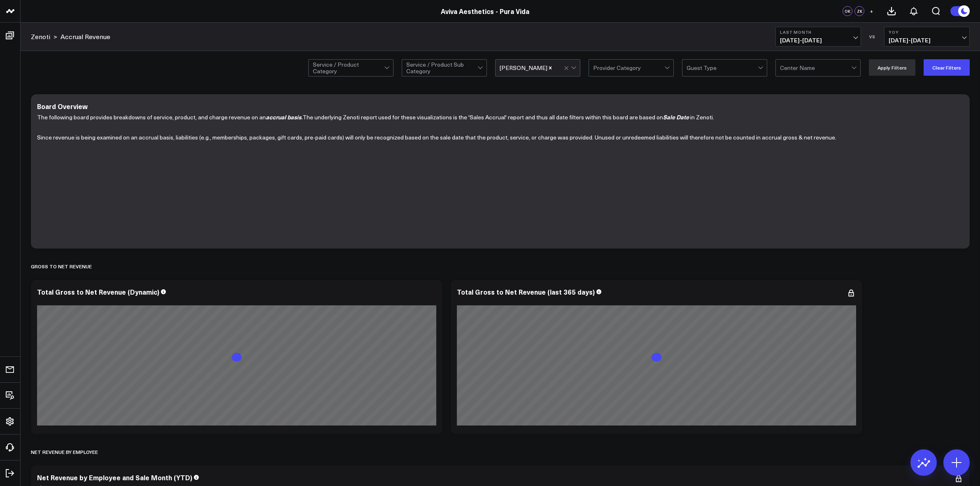  What do you see at coordinates (62, 106) in the screenshot?
I see `div: Board Overview` at bounding box center [62, 106].